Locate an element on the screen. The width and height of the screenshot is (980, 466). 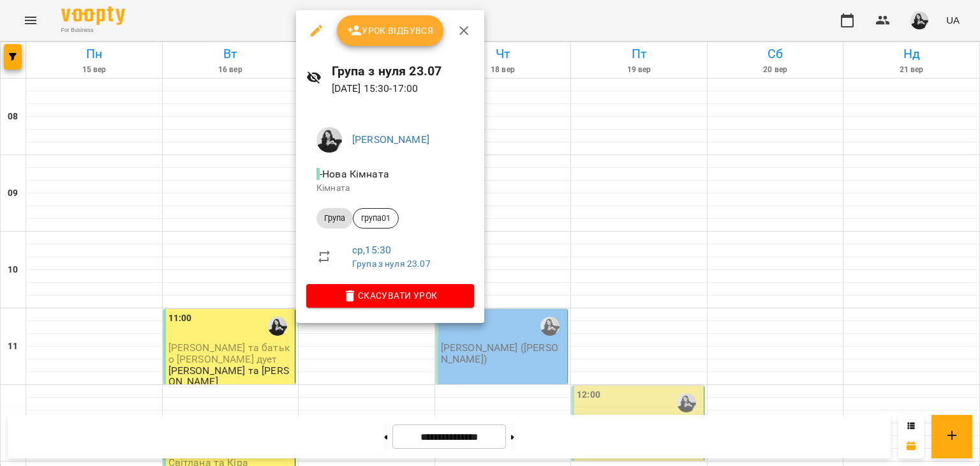
h6: Група з нуля 23.07 is located at coordinates (403, 71).